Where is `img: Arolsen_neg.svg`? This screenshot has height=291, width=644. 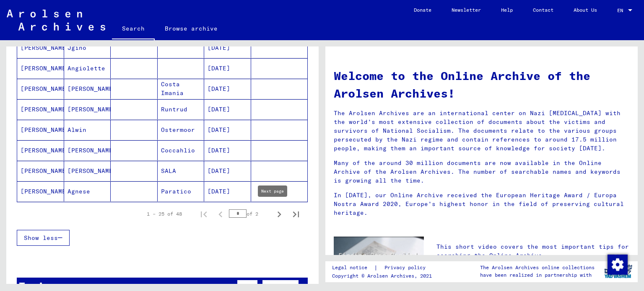
img: Arolsen_neg.svg is located at coordinates (56, 20).